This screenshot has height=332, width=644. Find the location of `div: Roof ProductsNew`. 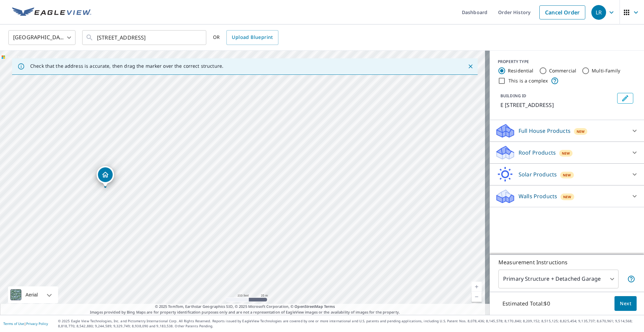

div: Roof ProductsNew is located at coordinates (567, 152).